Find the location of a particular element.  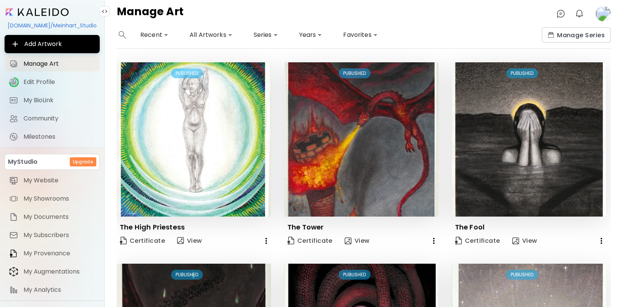

span: Manage Art is located at coordinates (59, 64).